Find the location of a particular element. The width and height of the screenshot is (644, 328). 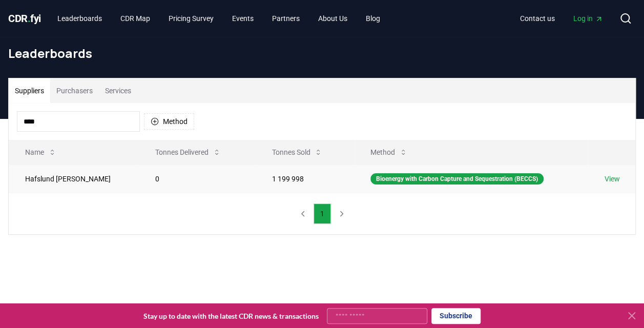

button: Tonnes Sold is located at coordinates (296, 152).